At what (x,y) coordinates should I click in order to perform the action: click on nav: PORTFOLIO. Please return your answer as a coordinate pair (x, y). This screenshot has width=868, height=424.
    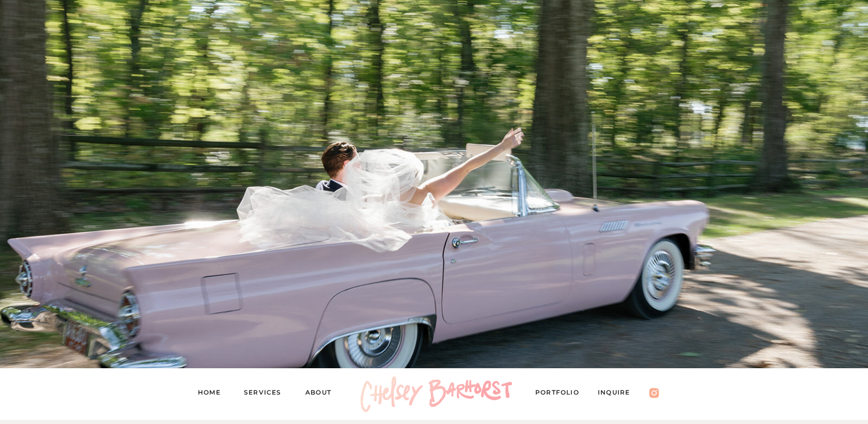
    Looking at the image, I should click on (562, 394).